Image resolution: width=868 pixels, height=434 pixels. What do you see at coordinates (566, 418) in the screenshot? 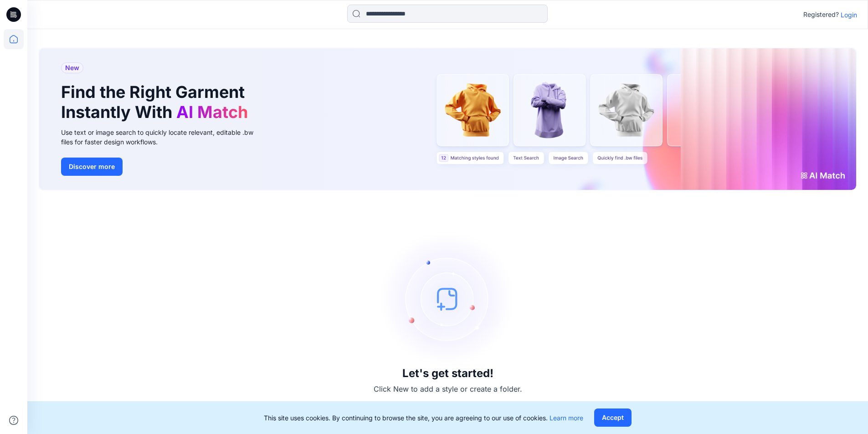
I see `a: Learn more` at bounding box center [566, 418].